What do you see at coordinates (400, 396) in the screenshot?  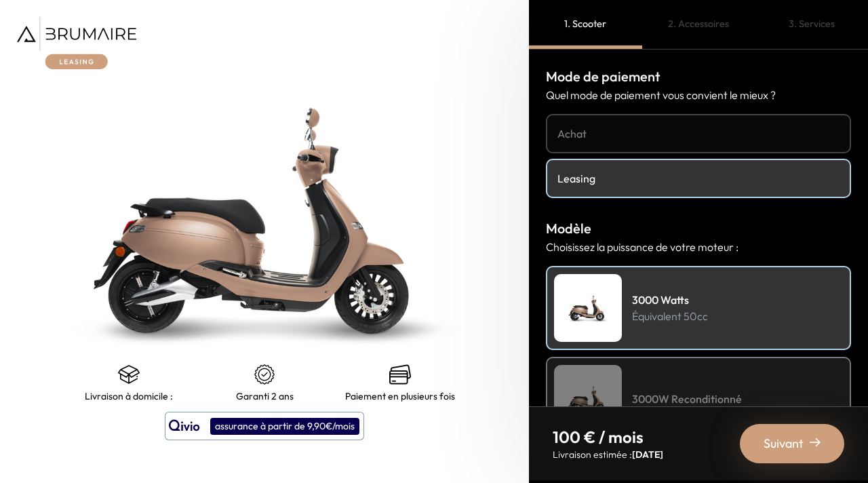 I see `p: Paiement en plusieurs fois` at bounding box center [400, 396].